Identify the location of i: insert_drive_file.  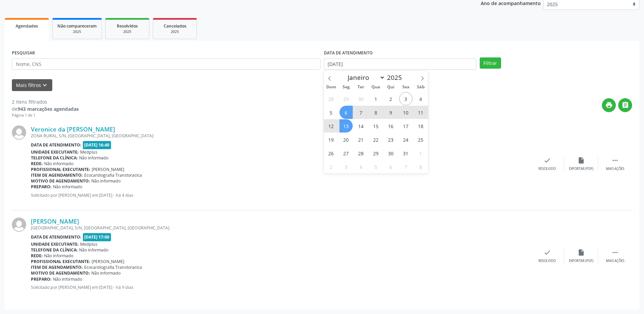
(582, 252).